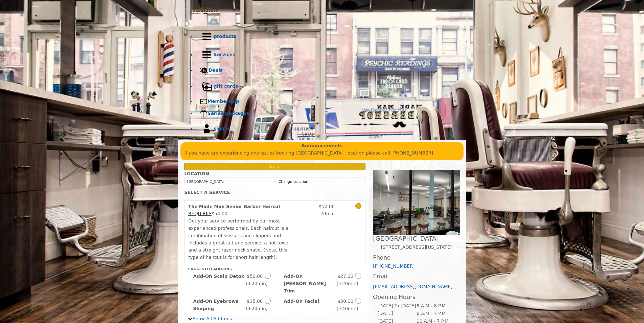 The height and width of the screenshot is (323, 644). Describe the element at coordinates (239, 214) in the screenshot. I see `div: $54.00` at that location.